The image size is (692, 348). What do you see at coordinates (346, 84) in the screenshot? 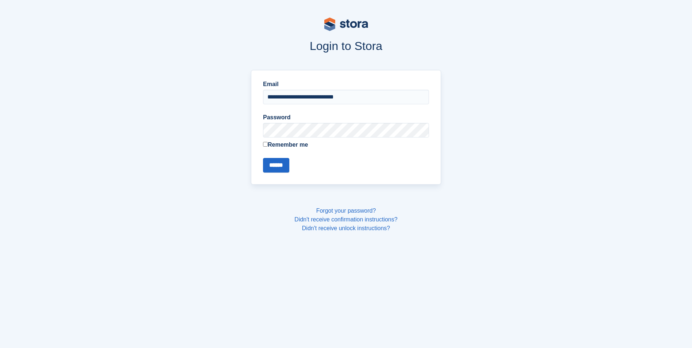
I see `label: Email` at bounding box center [346, 84].